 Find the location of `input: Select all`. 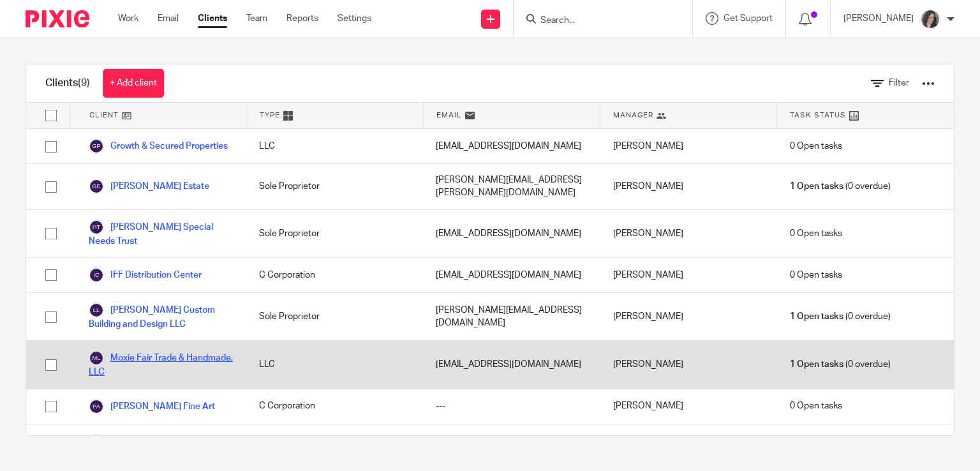

input: Select all is located at coordinates (51, 115).